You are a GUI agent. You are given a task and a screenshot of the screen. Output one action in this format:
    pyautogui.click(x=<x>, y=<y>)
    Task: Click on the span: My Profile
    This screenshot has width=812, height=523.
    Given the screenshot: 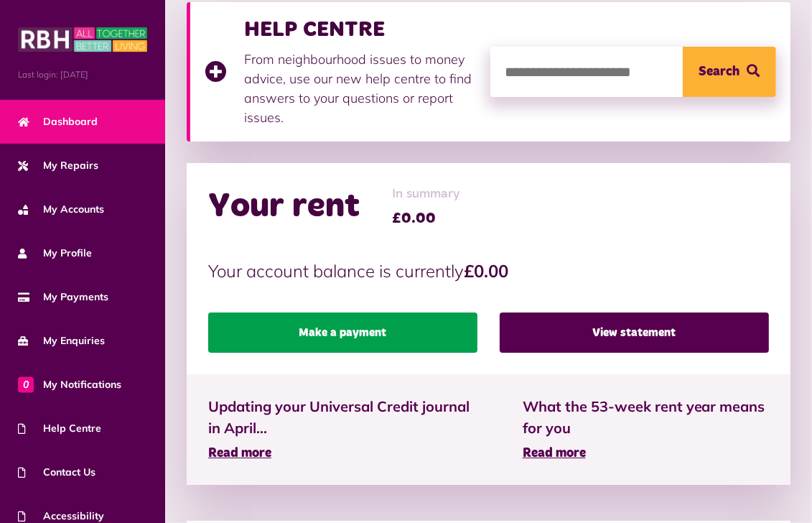 What is the action you would take?
    pyautogui.click(x=55, y=253)
    